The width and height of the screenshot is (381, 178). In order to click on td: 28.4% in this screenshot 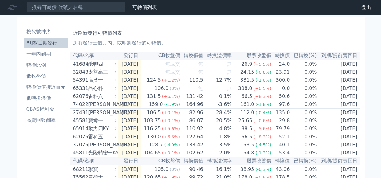, I will do `click(217, 112)`.